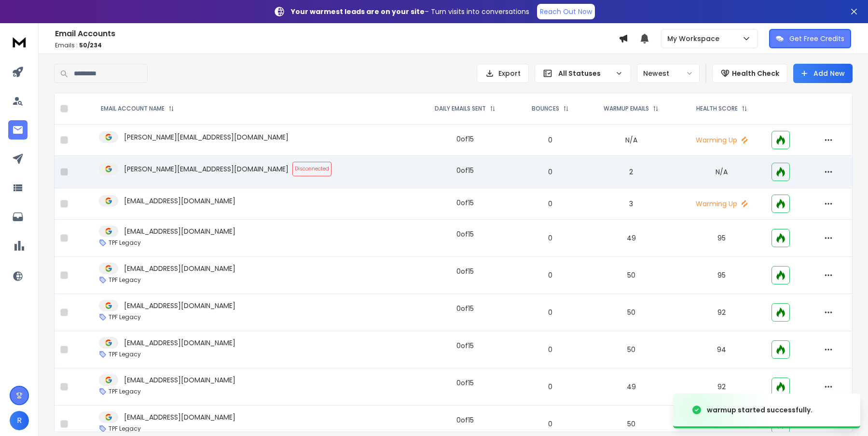 The height and width of the screenshot is (436, 868). What do you see at coordinates (696, 39) in the screenshot?
I see `p: My Workspace` at bounding box center [696, 39].